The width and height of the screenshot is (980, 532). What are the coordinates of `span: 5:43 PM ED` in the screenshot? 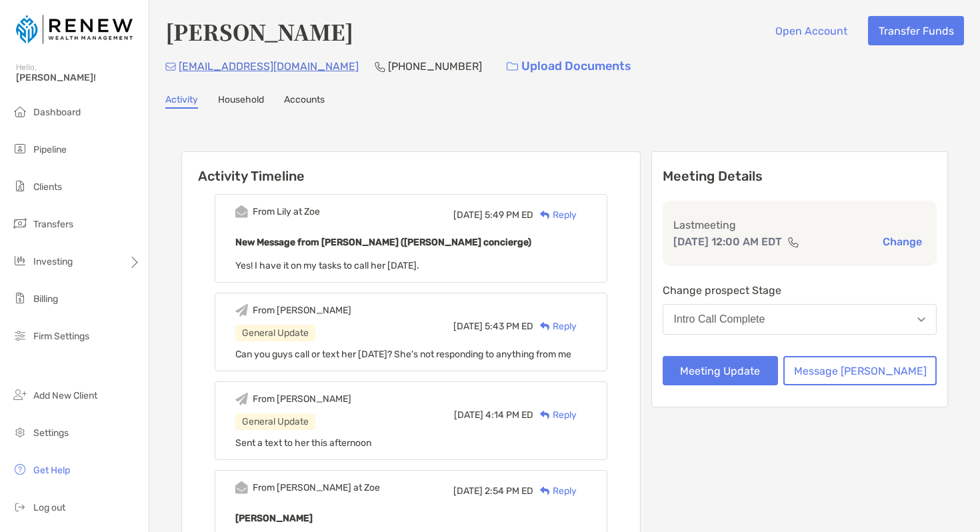 It's located at (509, 326).